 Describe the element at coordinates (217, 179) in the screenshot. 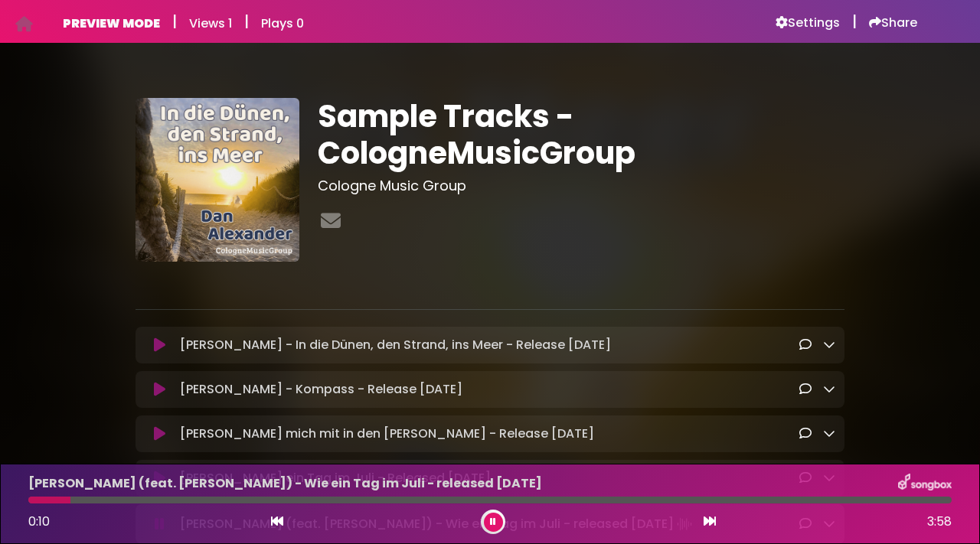

I see `img: bgj7mgdFQGSuPvDuPcUW` at that location.